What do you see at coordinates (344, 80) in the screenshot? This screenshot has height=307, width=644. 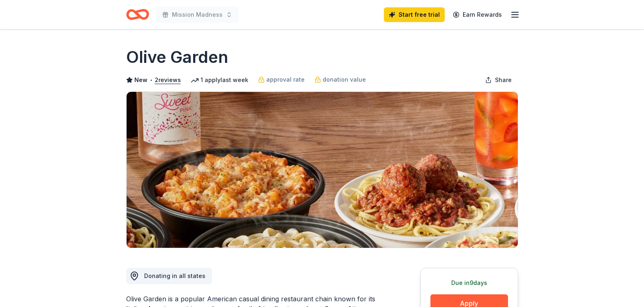 I see `span: donation value` at bounding box center [344, 80].